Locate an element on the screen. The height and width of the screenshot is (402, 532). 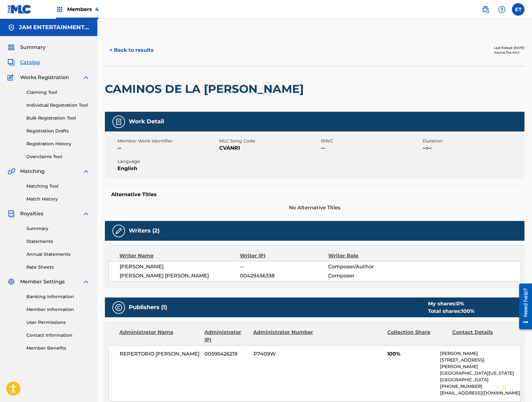
a: Bulk Registration Tool is located at coordinates (58, 118).